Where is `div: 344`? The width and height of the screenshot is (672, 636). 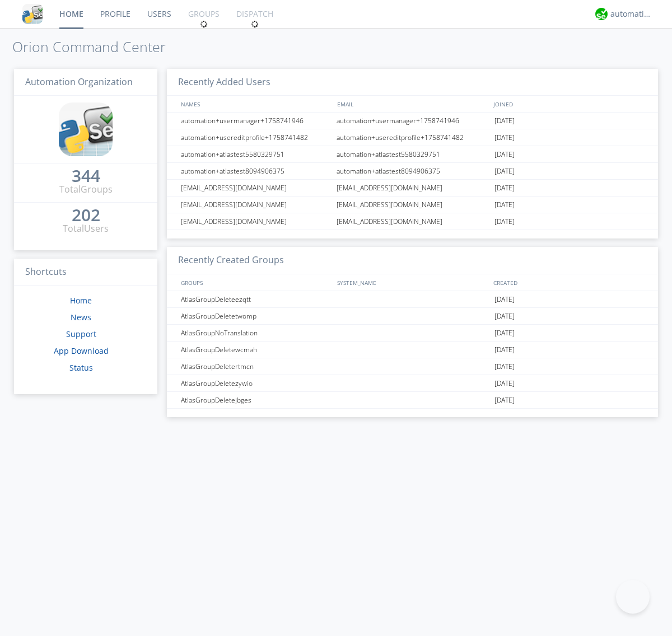
div: 344 is located at coordinates (86, 176).